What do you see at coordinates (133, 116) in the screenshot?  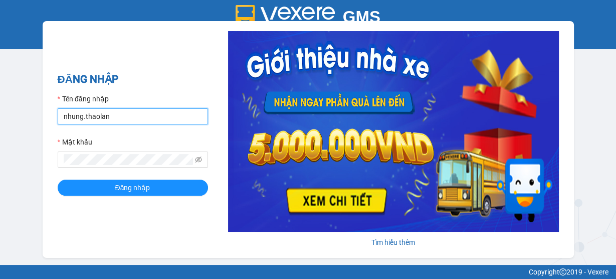 I see `input: Tên đăng nhập` at bounding box center [133, 116].